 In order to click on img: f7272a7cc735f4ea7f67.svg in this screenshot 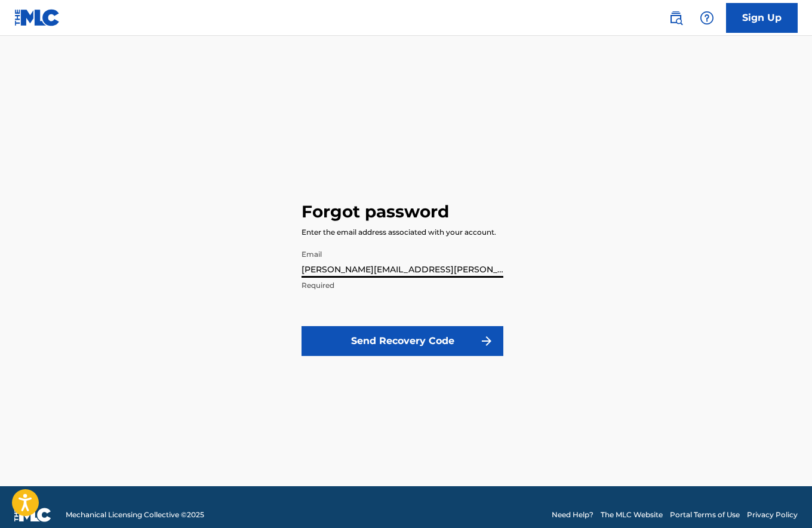, I will do `click(486, 341)`.